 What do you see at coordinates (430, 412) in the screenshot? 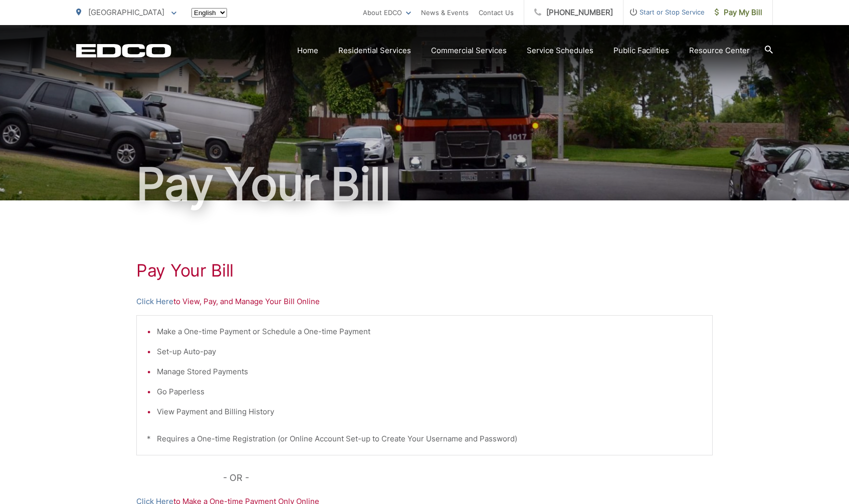
I see `li: View Payment and Billing History` at bounding box center [430, 412].